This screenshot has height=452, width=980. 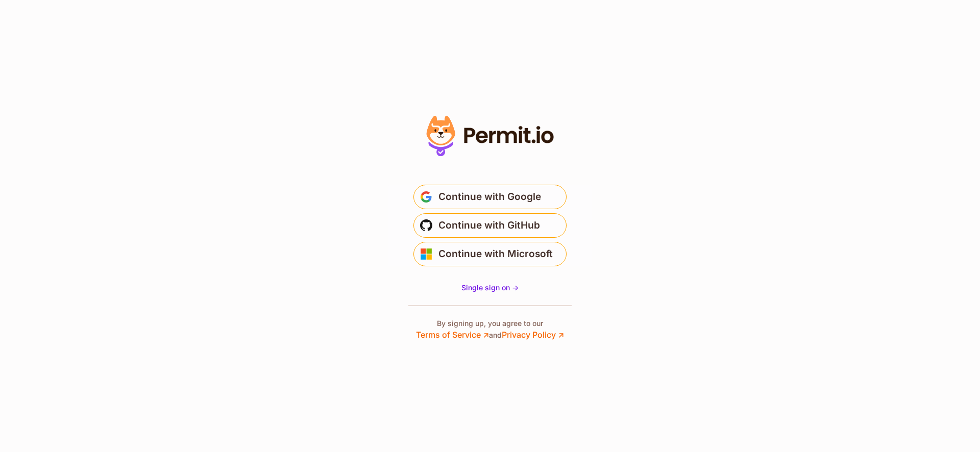 I want to click on a: Privacy Policy ↗, so click(x=532, y=335).